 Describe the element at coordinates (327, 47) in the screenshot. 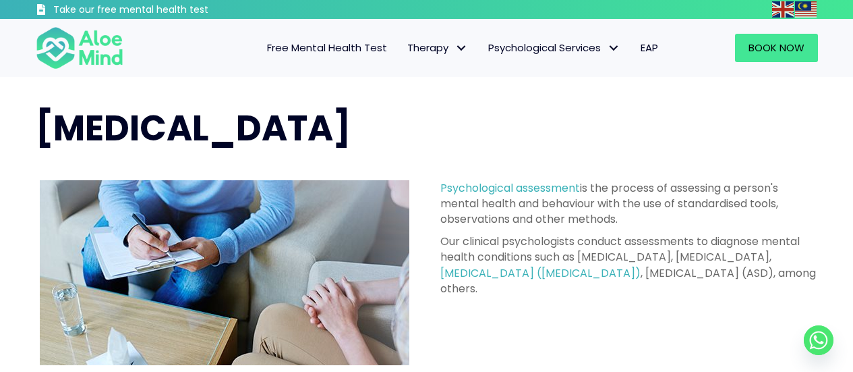

I see `span: Free Mental Health Test` at that location.